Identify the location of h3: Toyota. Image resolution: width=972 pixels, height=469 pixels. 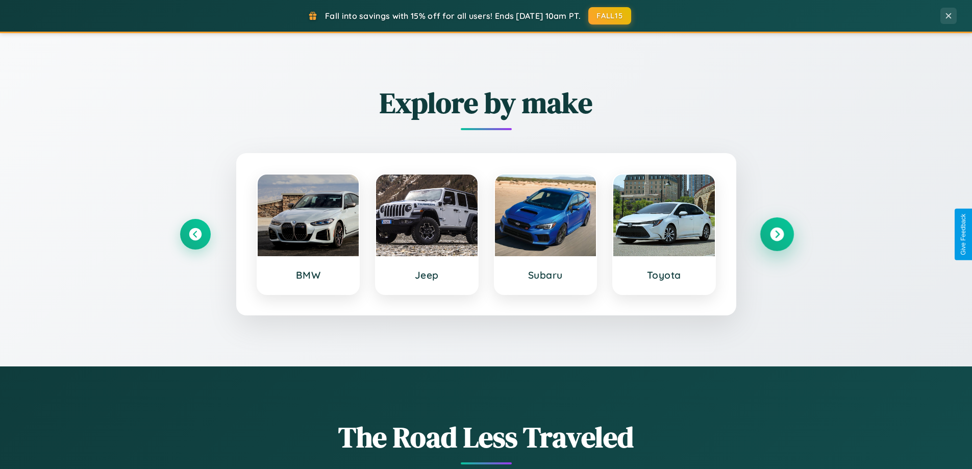
(664, 275).